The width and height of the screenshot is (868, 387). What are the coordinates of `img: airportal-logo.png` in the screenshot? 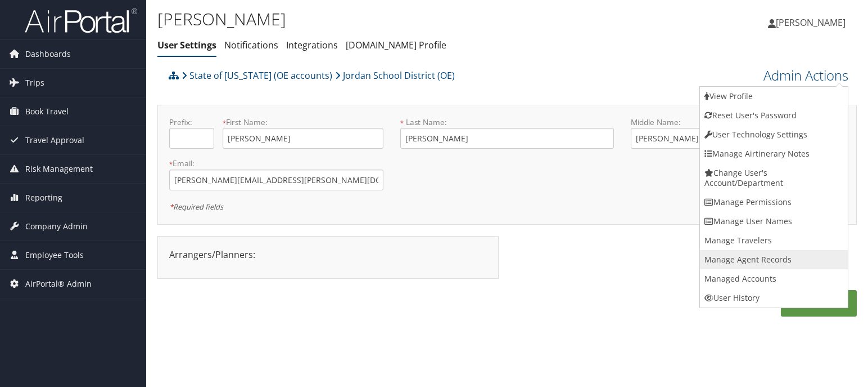 It's located at (81, 20).